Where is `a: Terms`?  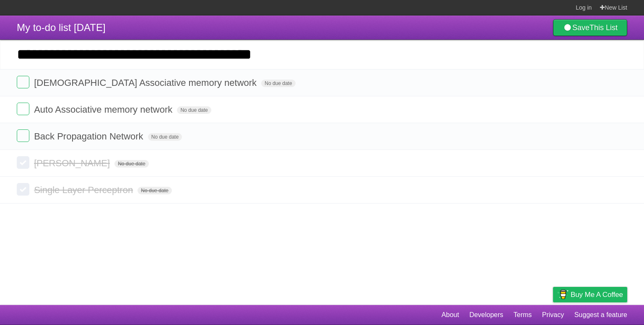 a: Terms is located at coordinates (523, 315).